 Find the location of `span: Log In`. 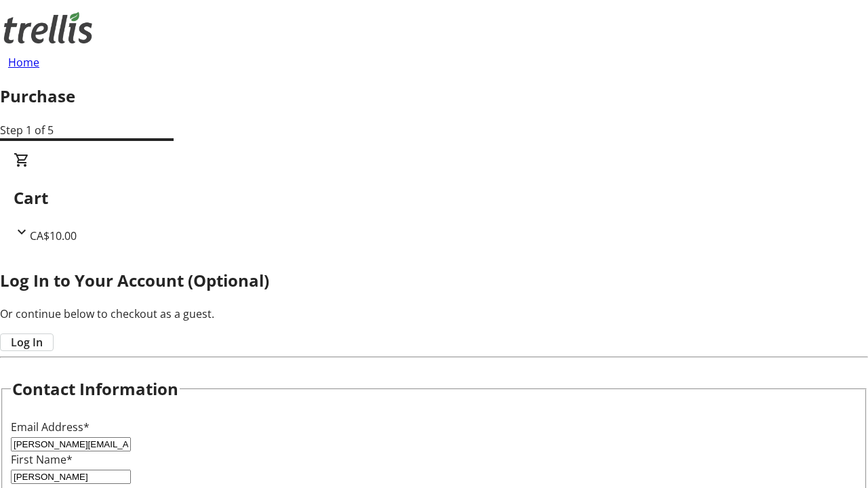

span: Log In is located at coordinates (26, 342).